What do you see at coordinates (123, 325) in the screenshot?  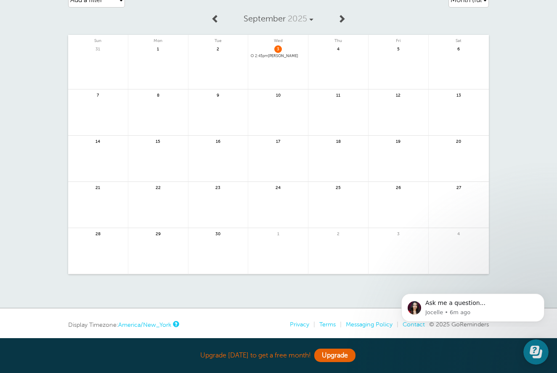 I see `div: Display Timezone:` at bounding box center [123, 325].